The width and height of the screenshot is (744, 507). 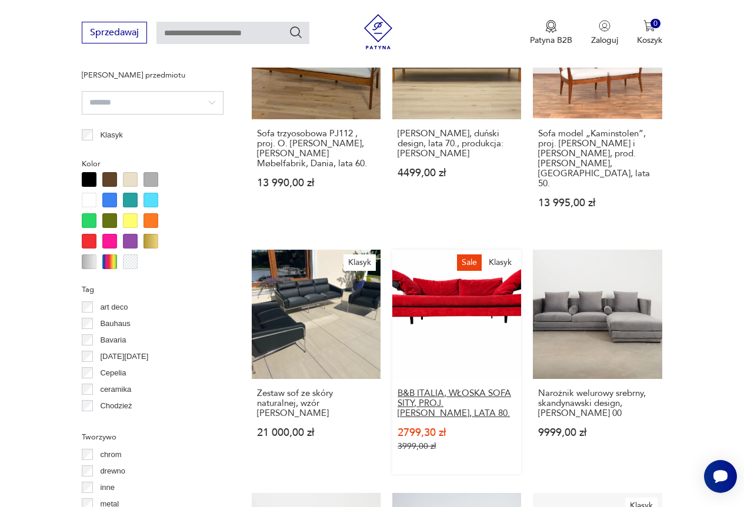 I want to click on button: Szukaj, so click(x=296, y=32).